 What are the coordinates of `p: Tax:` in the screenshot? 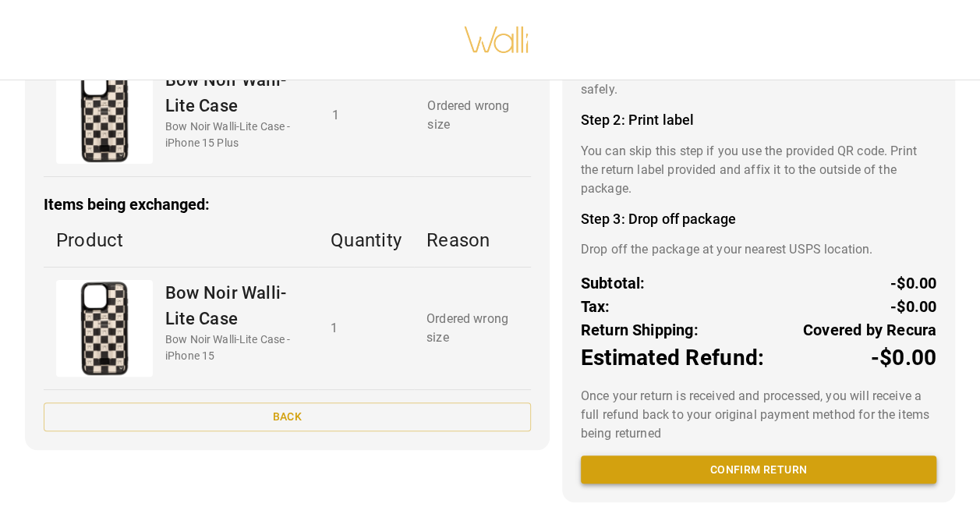 It's located at (595, 307).